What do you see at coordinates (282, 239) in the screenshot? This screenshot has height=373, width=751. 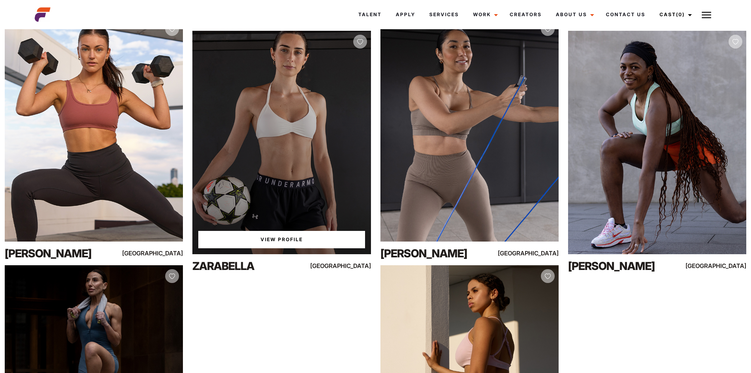 I see `a: View Zarabella'sProfile` at bounding box center [282, 239].